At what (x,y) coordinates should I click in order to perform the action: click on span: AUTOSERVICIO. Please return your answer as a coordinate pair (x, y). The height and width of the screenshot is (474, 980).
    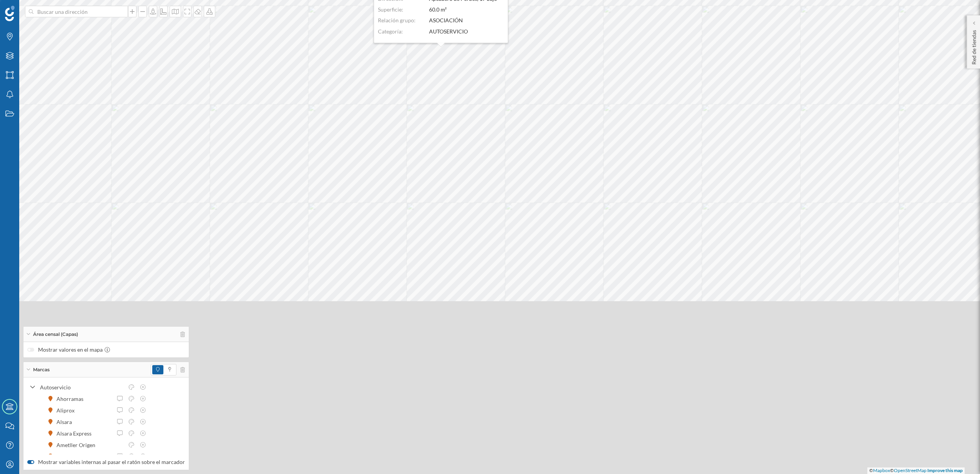
    Looking at the image, I should click on (448, 31).